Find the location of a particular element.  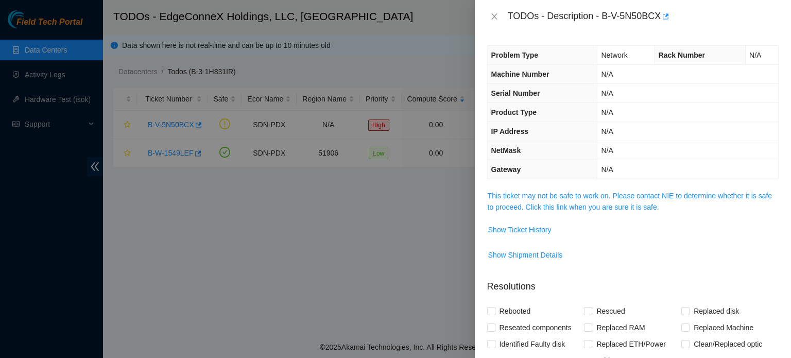

span: Problem Type is located at coordinates (515, 55).